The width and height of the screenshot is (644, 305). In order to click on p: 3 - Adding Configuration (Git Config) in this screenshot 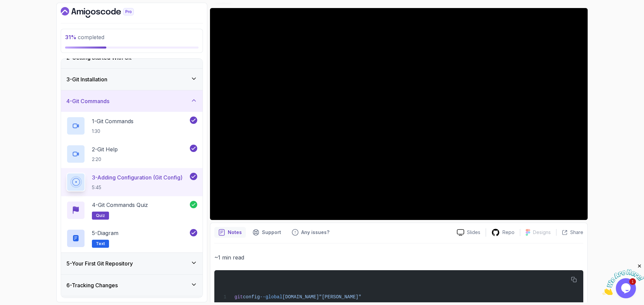, I will do `click(137, 177)`.